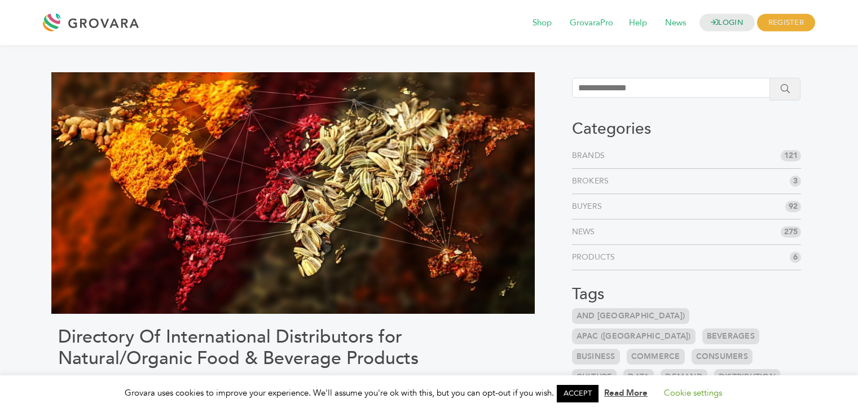 The height and width of the screenshot is (412, 858). Describe the element at coordinates (593, 181) in the screenshot. I see `a: Brokers` at that location.